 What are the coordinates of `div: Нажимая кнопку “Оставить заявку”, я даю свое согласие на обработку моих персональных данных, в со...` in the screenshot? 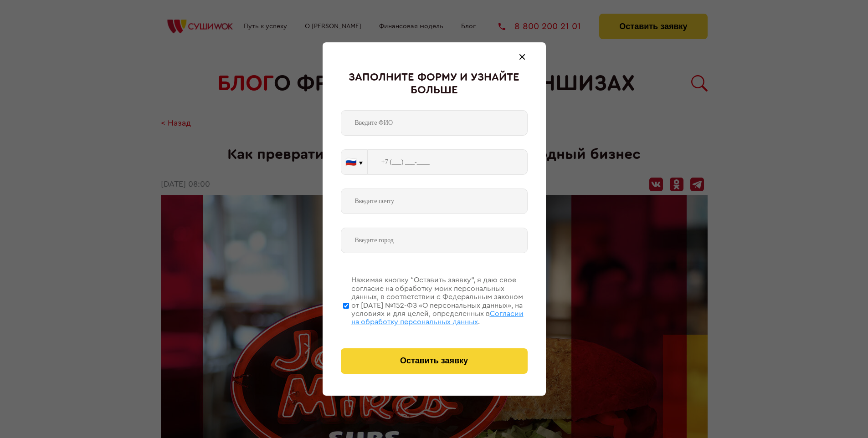 It's located at (439, 301).